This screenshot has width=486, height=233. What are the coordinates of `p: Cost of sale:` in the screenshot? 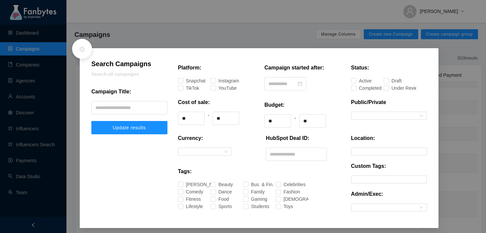 It's located at (194, 102).